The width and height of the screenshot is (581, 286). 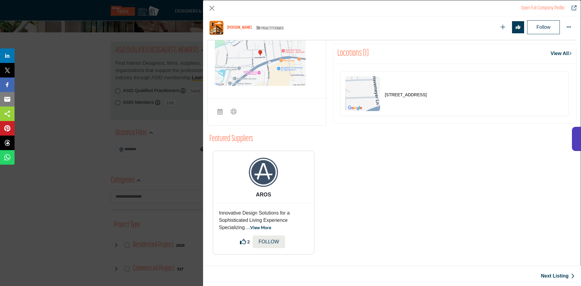 I want to click on p: Innovative Design Solutions for a Sophisticated Living Experience Specializing ..., so click(x=263, y=220).